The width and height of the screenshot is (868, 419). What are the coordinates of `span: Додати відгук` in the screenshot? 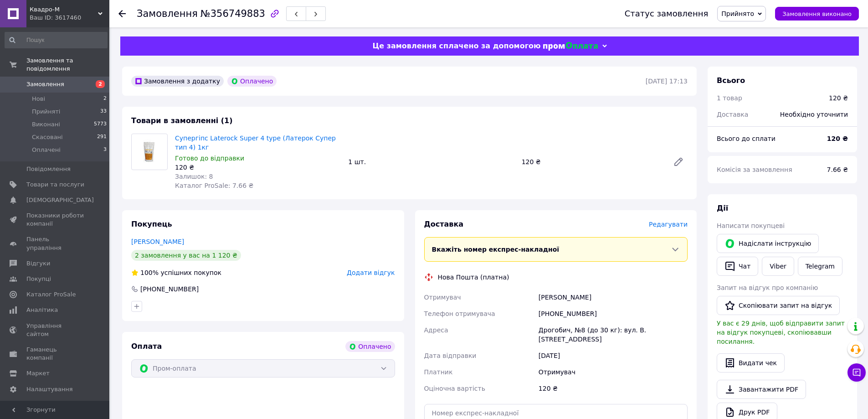 It's located at (370, 273).